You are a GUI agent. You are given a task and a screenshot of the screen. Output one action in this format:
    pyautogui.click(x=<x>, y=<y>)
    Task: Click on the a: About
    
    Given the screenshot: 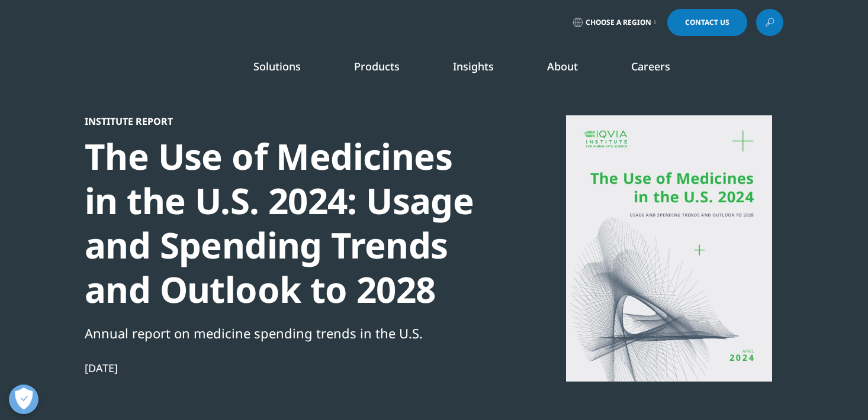 What is the action you would take?
    pyautogui.click(x=562, y=66)
    